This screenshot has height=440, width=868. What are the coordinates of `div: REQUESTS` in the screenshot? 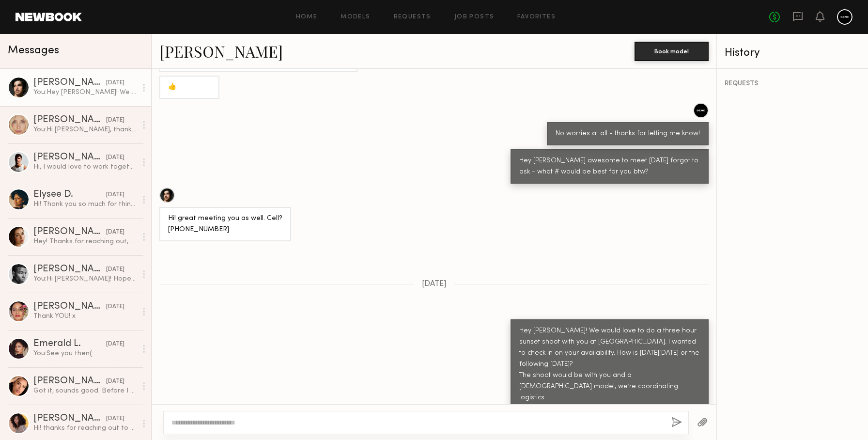 It's located at (793, 84).